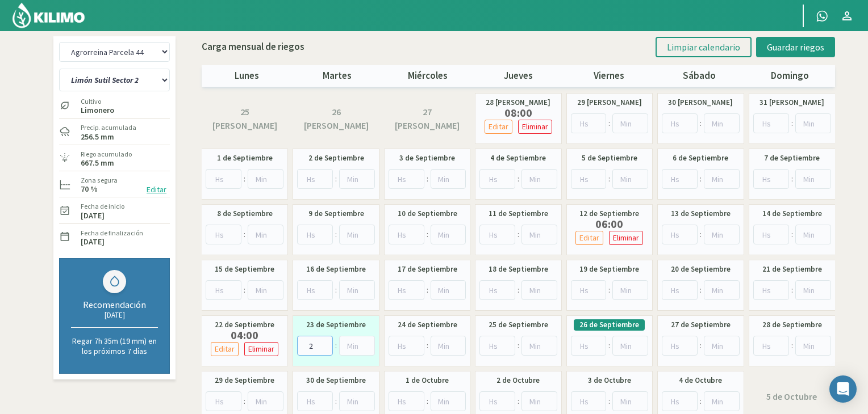  Describe the element at coordinates (700, 325) in the screenshot. I see `label: 27 de Septiembre` at that location.